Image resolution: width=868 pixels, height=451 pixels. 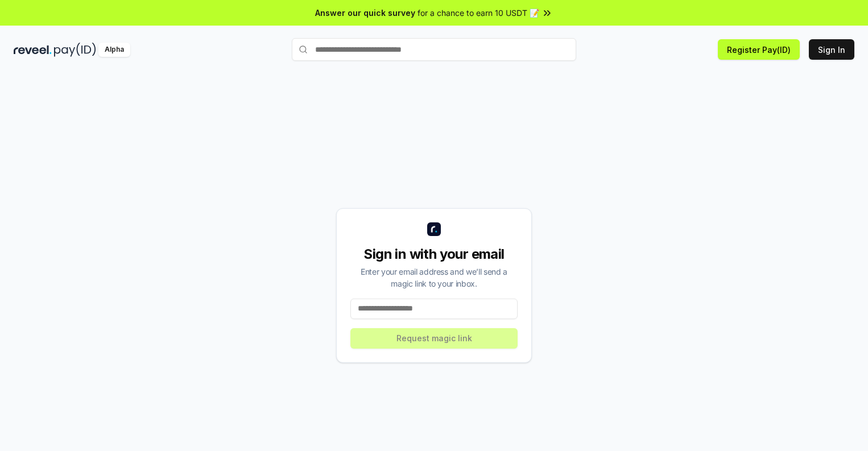 What do you see at coordinates (434, 254) in the screenshot?
I see `div: Sign in with your email` at bounding box center [434, 254].